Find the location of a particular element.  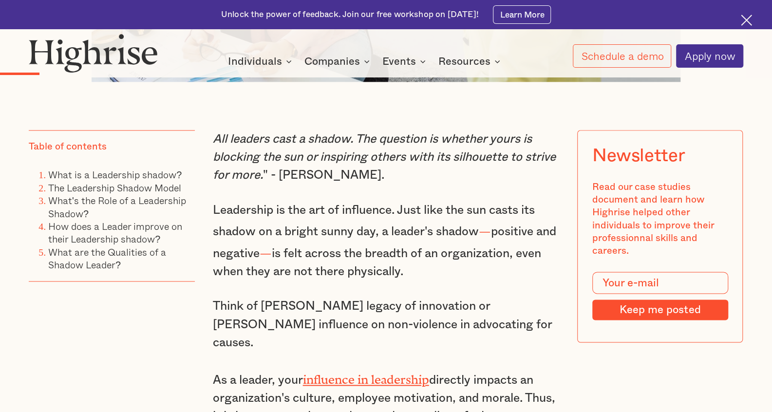

a: What are the Qualities of a Shadow Leader? is located at coordinates (107, 258).